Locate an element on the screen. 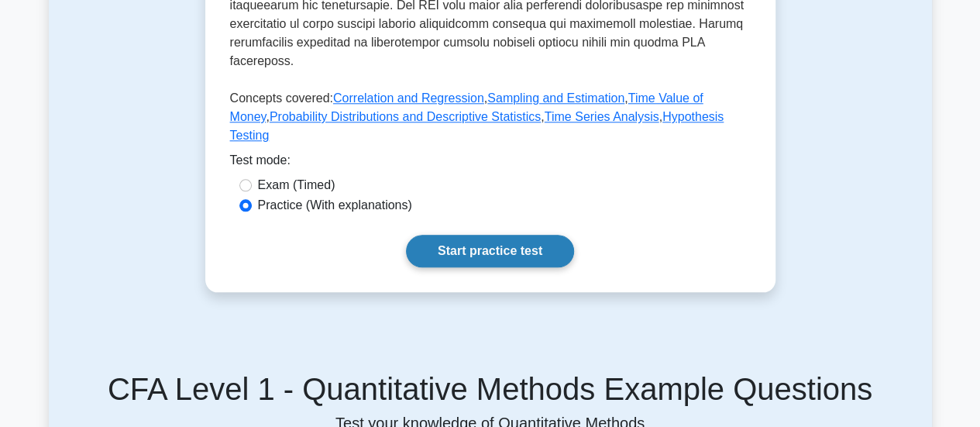 This screenshot has width=980, height=427. a: Start practice test is located at coordinates (490, 251).